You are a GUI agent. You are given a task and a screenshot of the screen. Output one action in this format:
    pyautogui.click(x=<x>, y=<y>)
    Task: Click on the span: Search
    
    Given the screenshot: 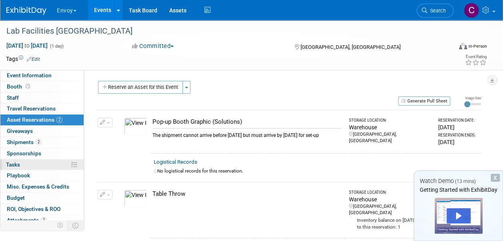 What is the action you would take?
    pyautogui.click(x=437, y=10)
    